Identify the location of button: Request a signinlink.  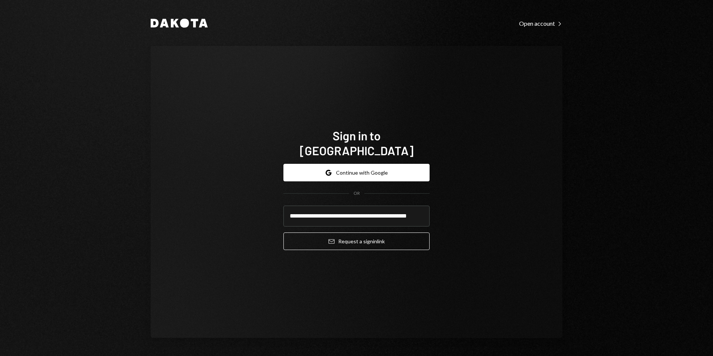
(357, 241).